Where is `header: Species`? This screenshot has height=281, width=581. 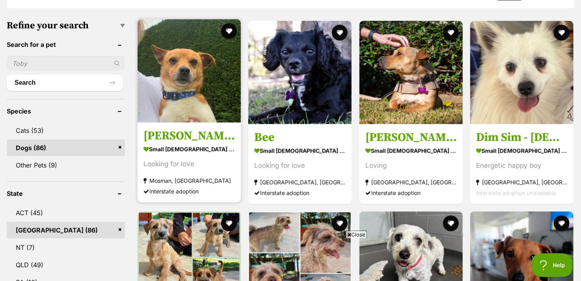 header: Species is located at coordinates (66, 111).